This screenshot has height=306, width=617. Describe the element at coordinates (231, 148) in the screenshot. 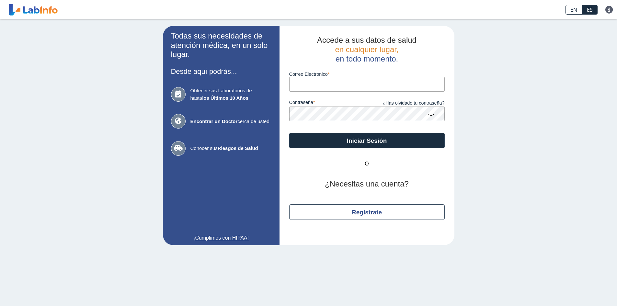

I see `span: Conocer sus` at that location.